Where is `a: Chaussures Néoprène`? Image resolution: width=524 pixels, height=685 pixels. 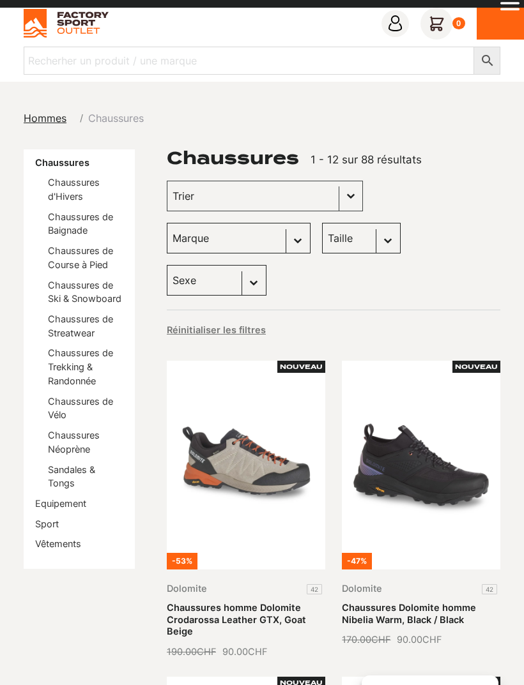
a: Chaussures Néoprène is located at coordinates (73, 442).